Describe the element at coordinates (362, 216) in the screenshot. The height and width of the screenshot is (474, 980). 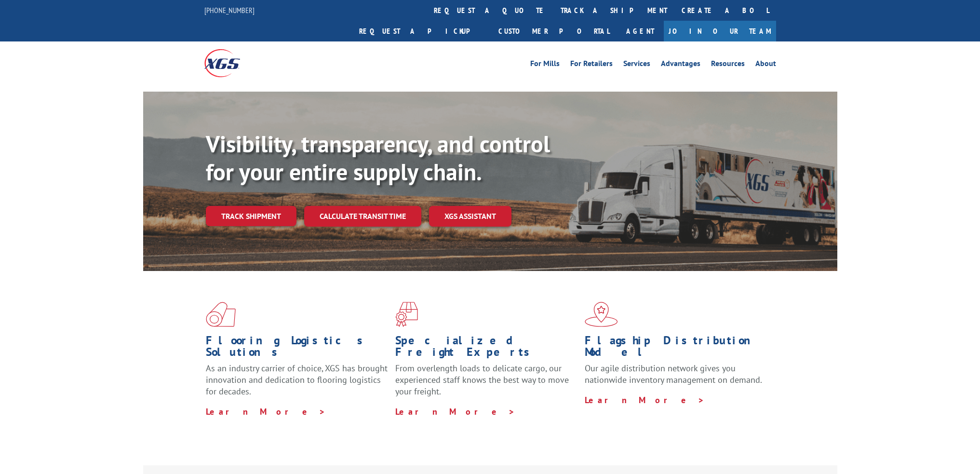
I see `a: Calculate transit time` at that location.